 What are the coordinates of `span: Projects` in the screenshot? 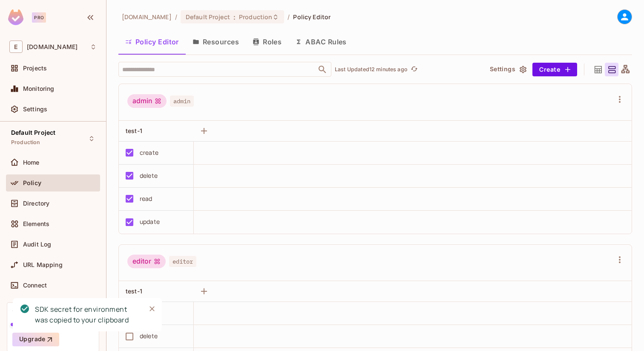 It's located at (35, 68).